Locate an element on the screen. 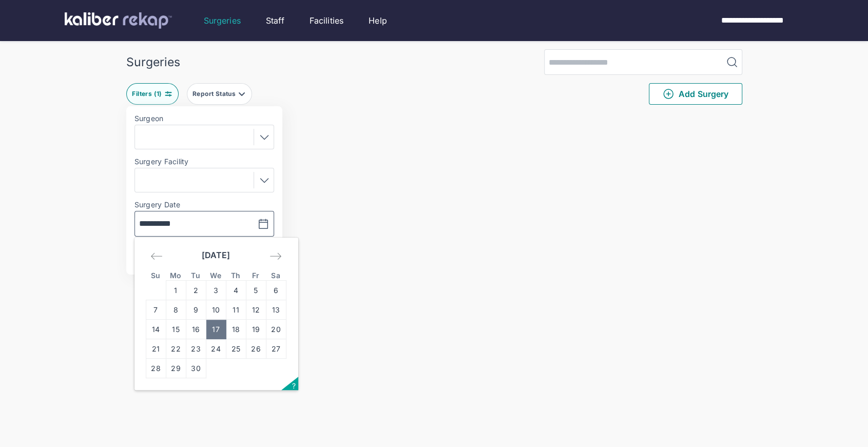 Image resolution: width=868 pixels, height=447 pixels. small: Sa is located at coordinates (276, 275).